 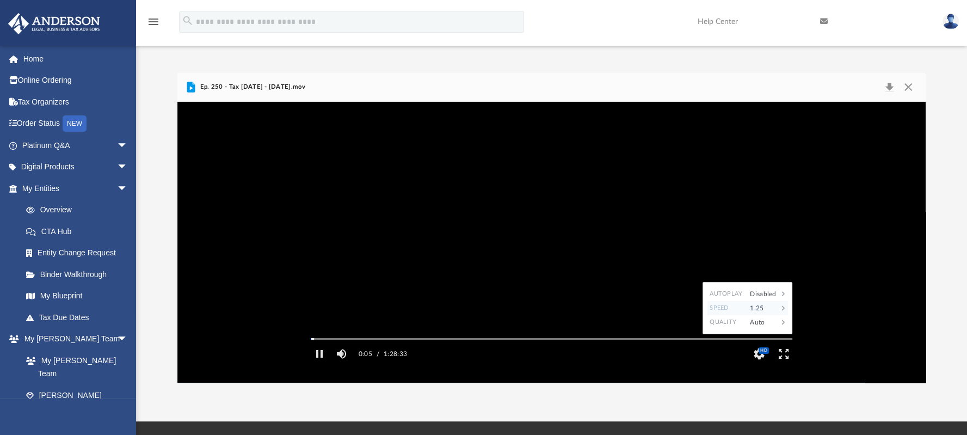 What do you see at coordinates (54, 23) in the screenshot?
I see `img: Anderson Advisors Platinum Portal` at bounding box center [54, 23].